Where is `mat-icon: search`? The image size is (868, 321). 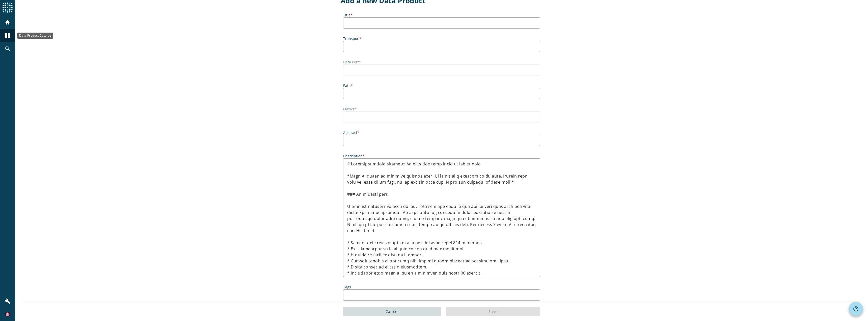 mat-icon: search is located at coordinates (8, 49).